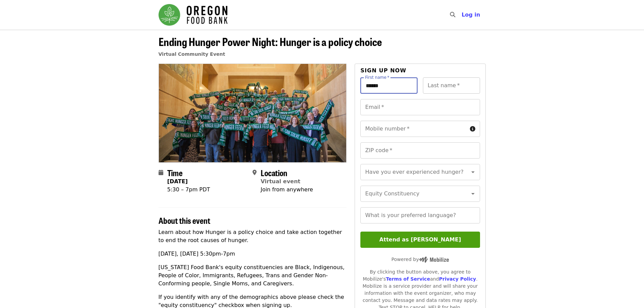 The image size is (644, 308). Describe the element at coordinates (451, 85) in the screenshot. I see `input: Last name` at that location.